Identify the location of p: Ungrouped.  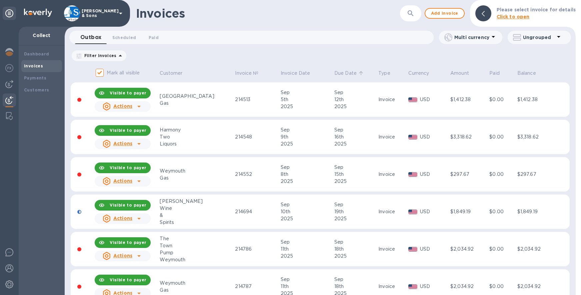
(539, 37).